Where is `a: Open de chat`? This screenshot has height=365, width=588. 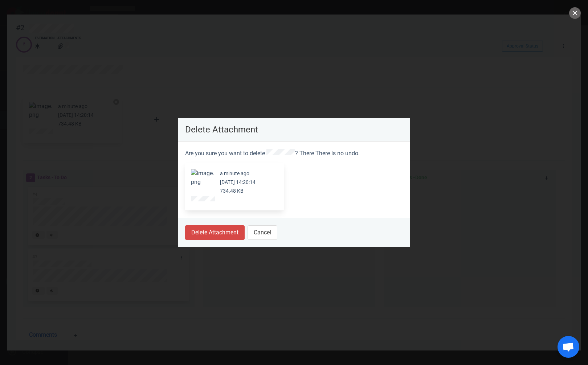
a: Open de chat is located at coordinates (568, 347).